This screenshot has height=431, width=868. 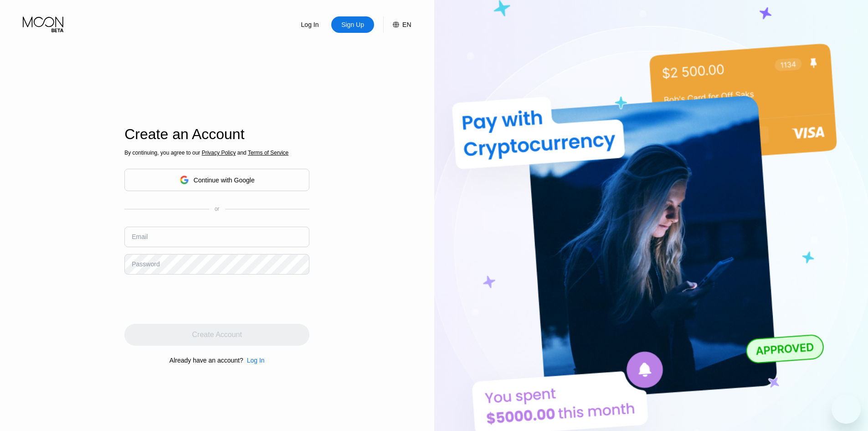 I want to click on div: Sign Up, so click(x=352, y=24).